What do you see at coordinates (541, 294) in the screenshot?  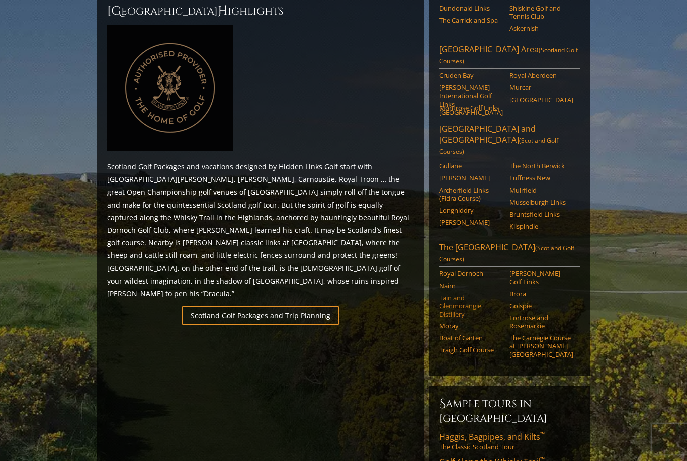 I see `a: Brora` at bounding box center [541, 294].